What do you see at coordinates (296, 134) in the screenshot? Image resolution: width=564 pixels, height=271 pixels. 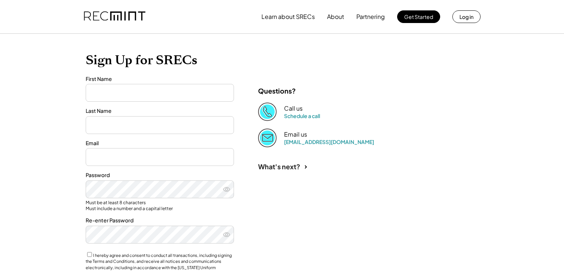 I see `div: Email us` at bounding box center [296, 134].